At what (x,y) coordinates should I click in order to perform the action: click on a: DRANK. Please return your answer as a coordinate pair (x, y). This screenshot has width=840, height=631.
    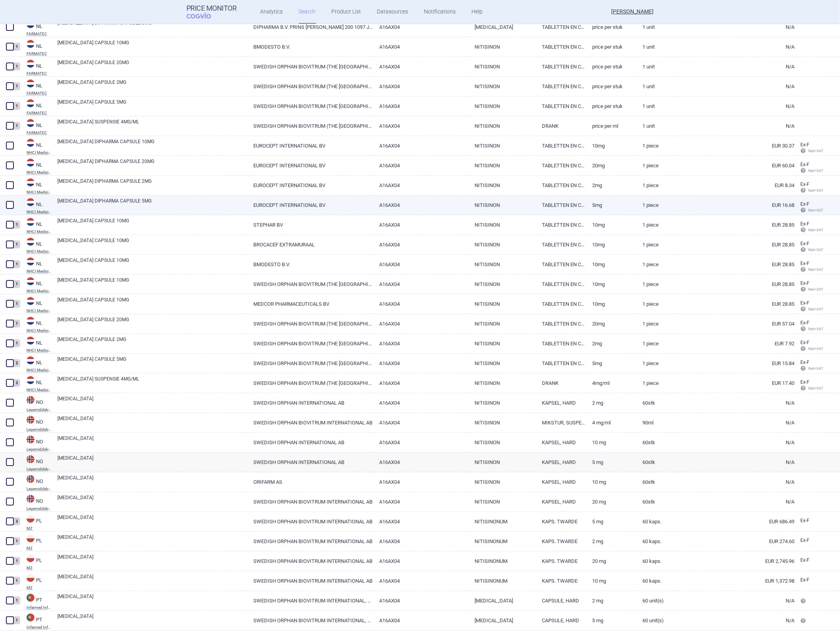
    Looking at the image, I should click on (561, 126).